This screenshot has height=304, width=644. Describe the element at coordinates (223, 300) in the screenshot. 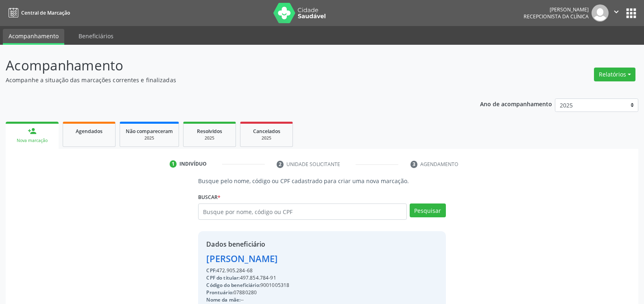

I see `span: Nome da mãe:` at that location.